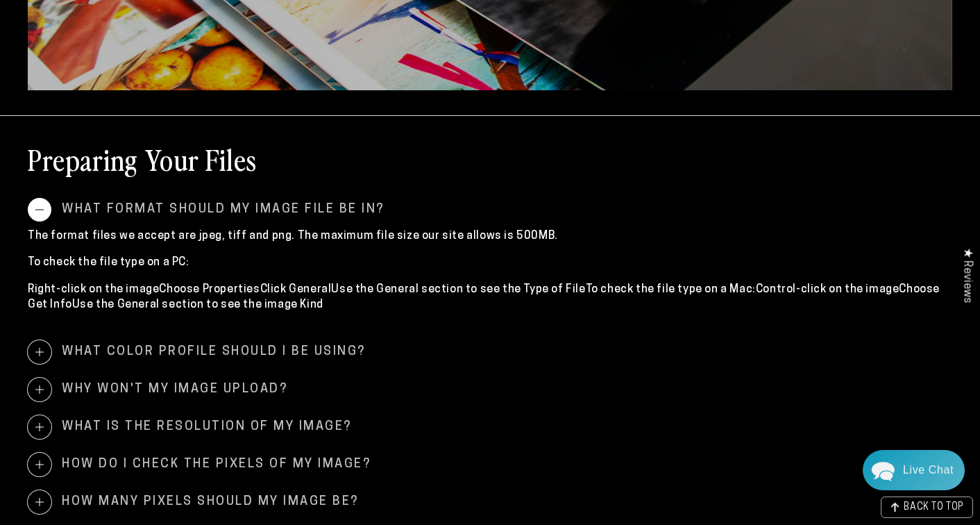 The width and height of the screenshot is (980, 525). Describe the element at coordinates (490, 427) in the screenshot. I see `span: What is the resolution of my image?` at that location.